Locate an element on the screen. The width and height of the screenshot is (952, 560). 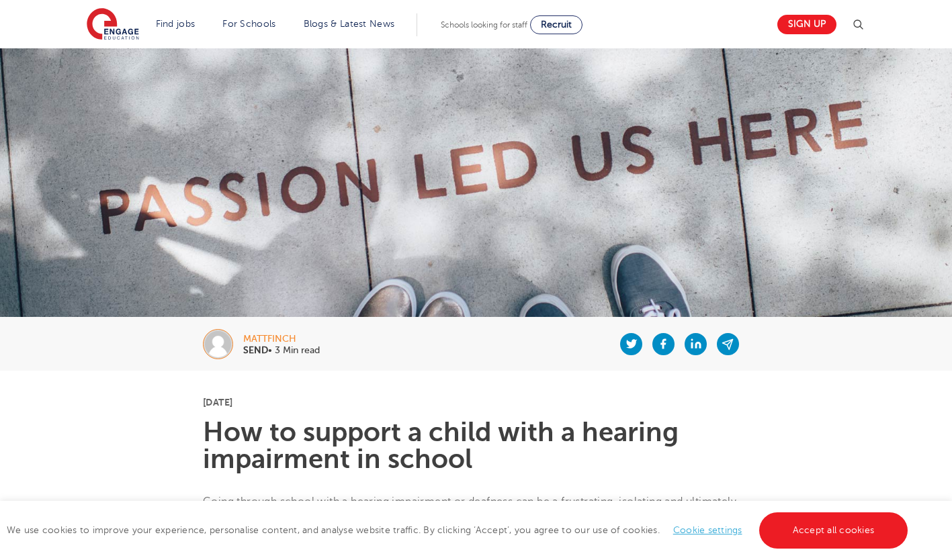
a: Blogs & Latest News is located at coordinates (349, 23).